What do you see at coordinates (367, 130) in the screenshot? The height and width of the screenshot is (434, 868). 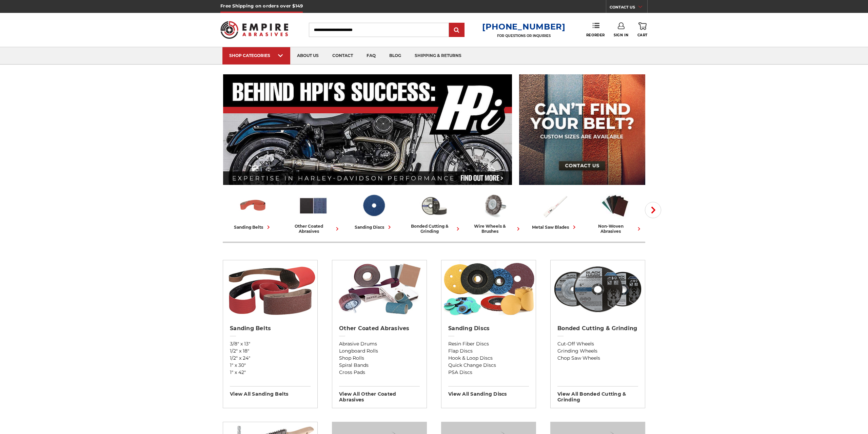 I see `img: Banner for an interview featuring Horsepower Inc who makes Harley performance upgrades featured o...` at bounding box center [367, 130].